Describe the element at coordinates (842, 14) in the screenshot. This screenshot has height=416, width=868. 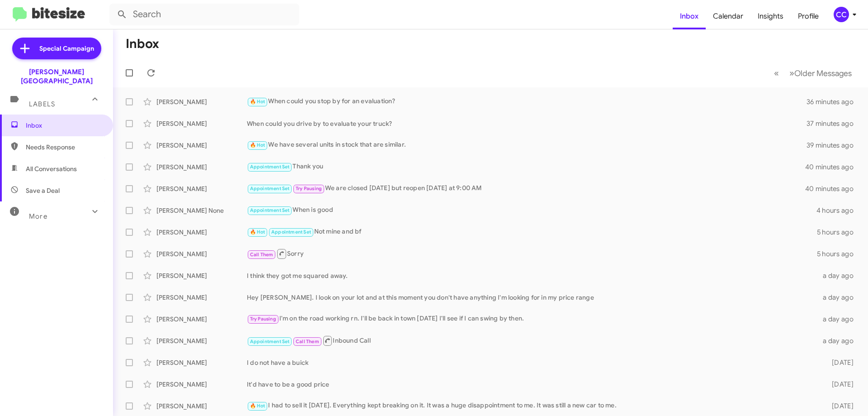
I see `div: CC` at that location.